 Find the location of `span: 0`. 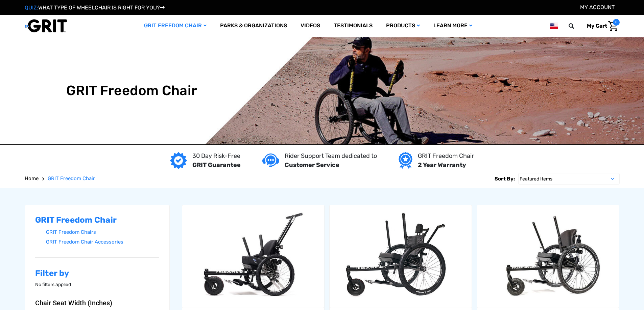

span: 0 is located at coordinates (616, 22).